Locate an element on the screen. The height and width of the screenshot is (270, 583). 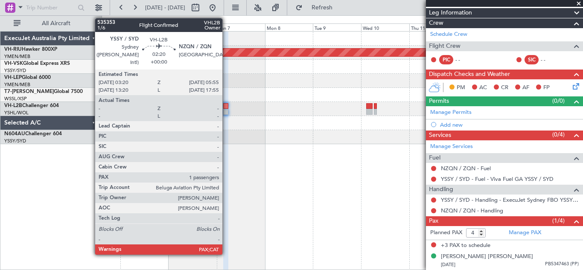
button: Refresh is located at coordinates (317, 8).